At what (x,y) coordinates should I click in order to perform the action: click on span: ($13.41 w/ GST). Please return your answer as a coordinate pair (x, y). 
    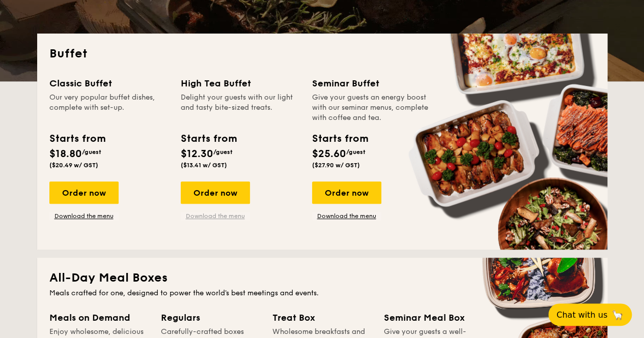
    Looking at the image, I should click on (203, 165).